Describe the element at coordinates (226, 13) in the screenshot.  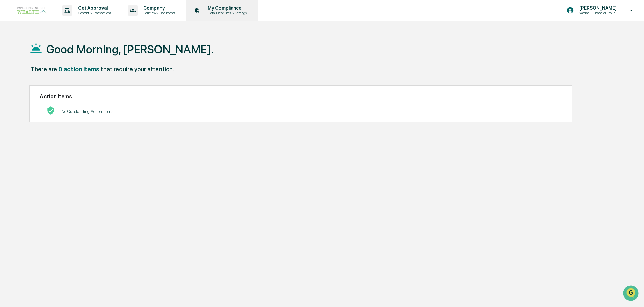
I see `p: Data, Deadlines & Settings` at that location.